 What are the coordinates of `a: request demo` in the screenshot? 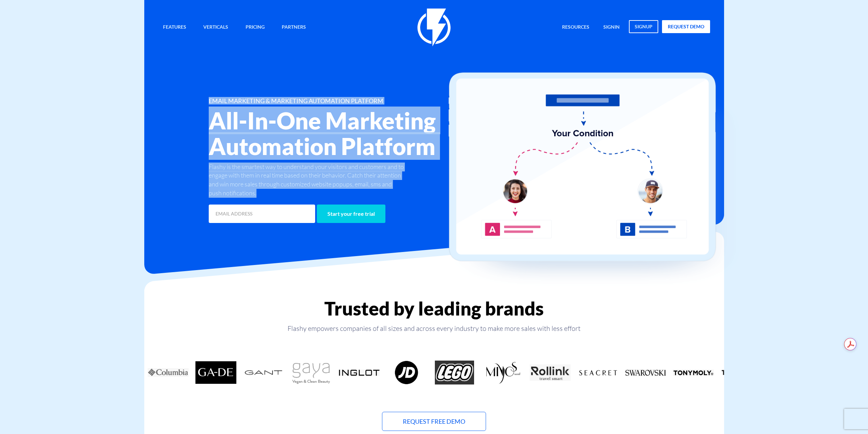 It's located at (686, 27).